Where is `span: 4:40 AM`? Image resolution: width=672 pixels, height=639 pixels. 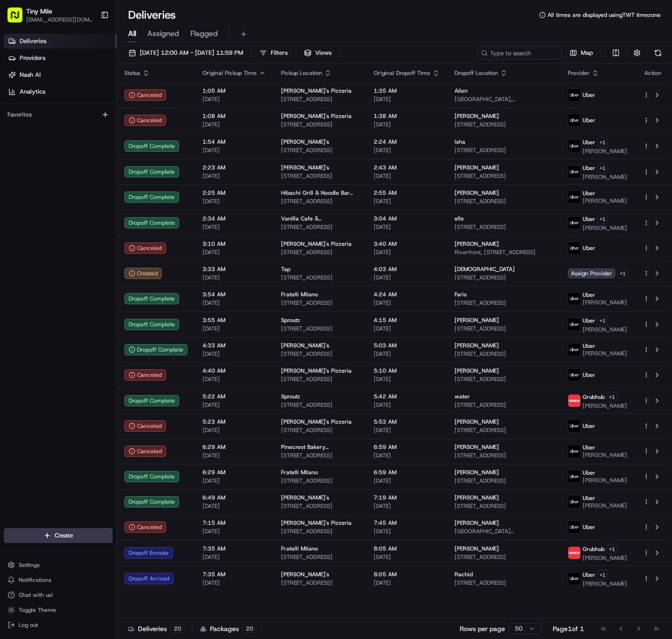 span: 4:40 AM is located at coordinates (234, 371).